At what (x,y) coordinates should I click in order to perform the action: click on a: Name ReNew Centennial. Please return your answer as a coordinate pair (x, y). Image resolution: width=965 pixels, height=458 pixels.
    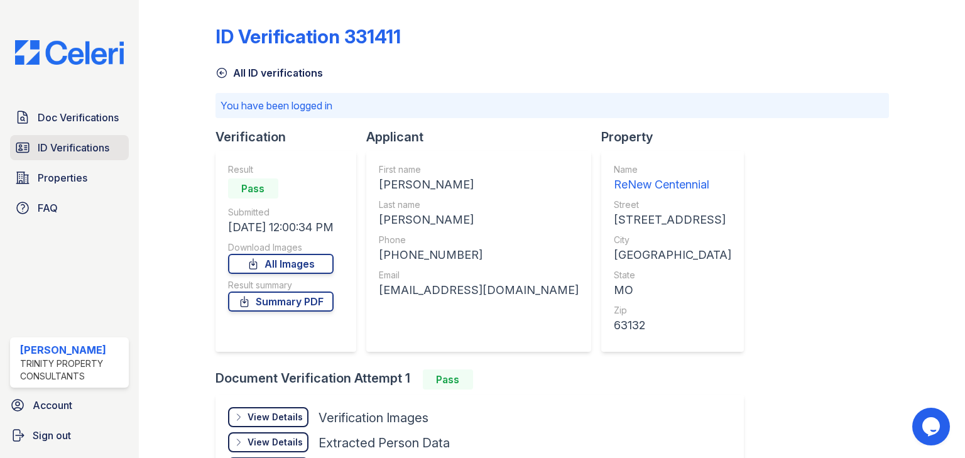
    Looking at the image, I should click on (672, 178).